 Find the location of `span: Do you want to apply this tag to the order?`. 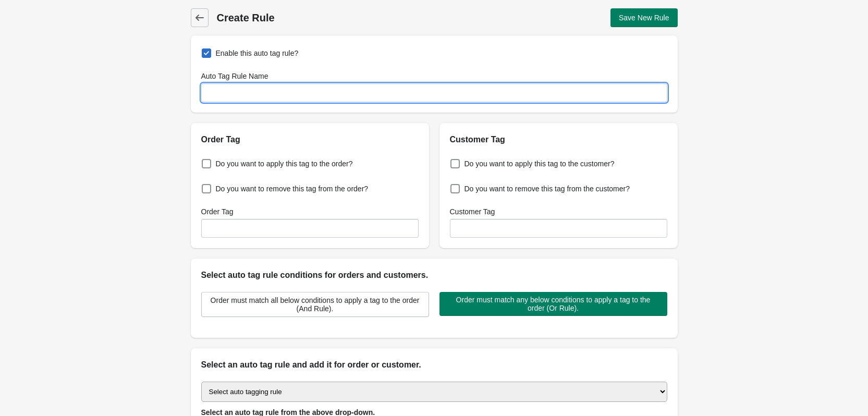

span: Do you want to apply this tag to the order? is located at coordinates (284, 163).